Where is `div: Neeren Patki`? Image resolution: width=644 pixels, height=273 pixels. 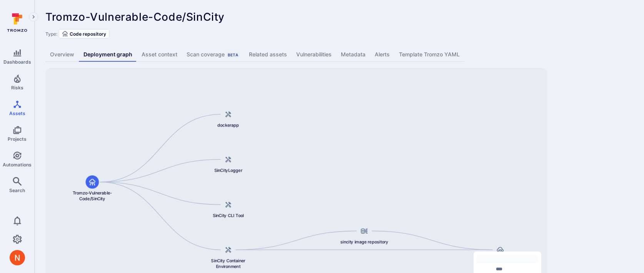 div: Neeren Patki is located at coordinates (18, 258).